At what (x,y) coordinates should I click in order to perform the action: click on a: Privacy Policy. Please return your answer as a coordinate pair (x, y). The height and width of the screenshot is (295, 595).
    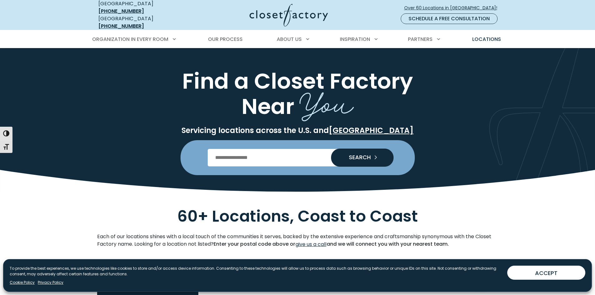
    Looking at the image, I should click on (51, 282).